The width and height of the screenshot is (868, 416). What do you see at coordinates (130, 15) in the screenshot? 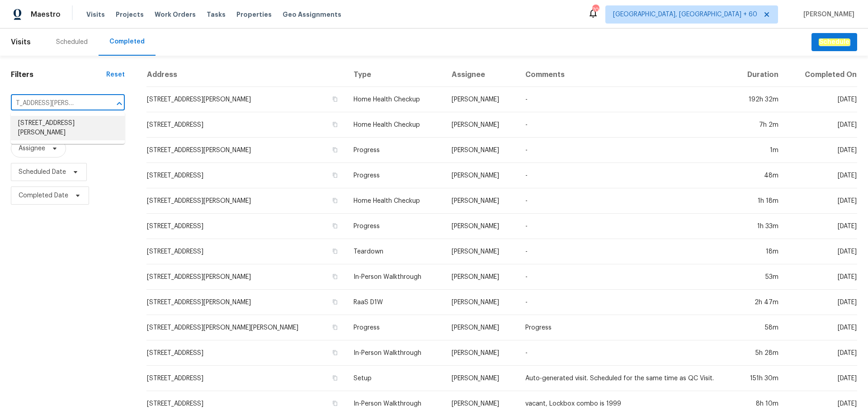
I see `span: Projects` at bounding box center [130, 15].